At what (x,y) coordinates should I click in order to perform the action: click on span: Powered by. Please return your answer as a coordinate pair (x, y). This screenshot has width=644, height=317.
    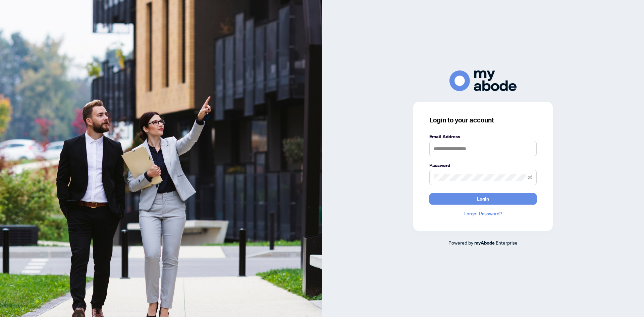
    Looking at the image, I should click on (461, 243).